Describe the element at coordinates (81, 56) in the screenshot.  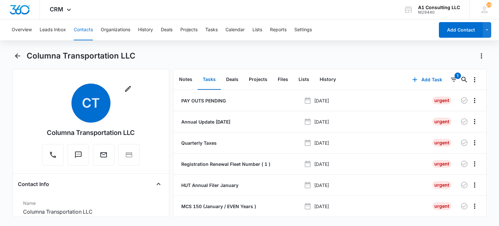
I see `h1: Columna Transportation LLC` at that location.